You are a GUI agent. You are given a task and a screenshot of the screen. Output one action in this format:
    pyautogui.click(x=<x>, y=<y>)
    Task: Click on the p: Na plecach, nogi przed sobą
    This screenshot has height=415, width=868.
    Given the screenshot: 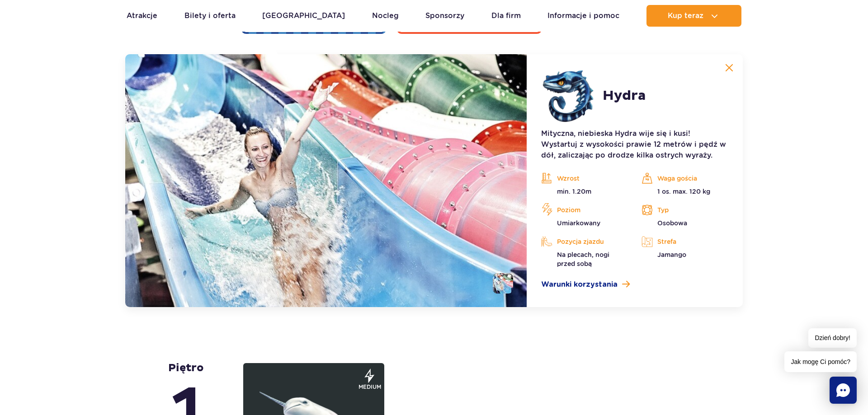 What is the action you would take?
    pyautogui.click(x=584, y=260)
    